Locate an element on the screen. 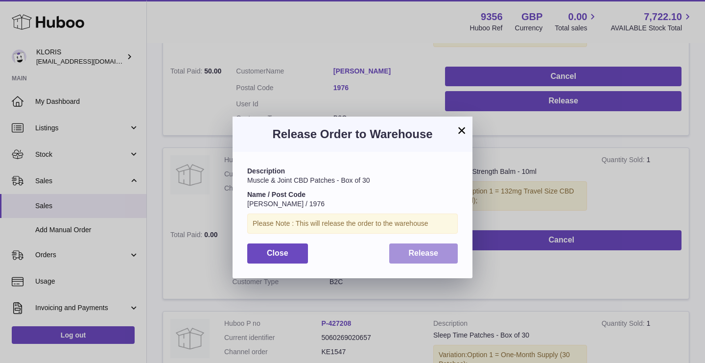  button: Close is located at coordinates (278, 253).